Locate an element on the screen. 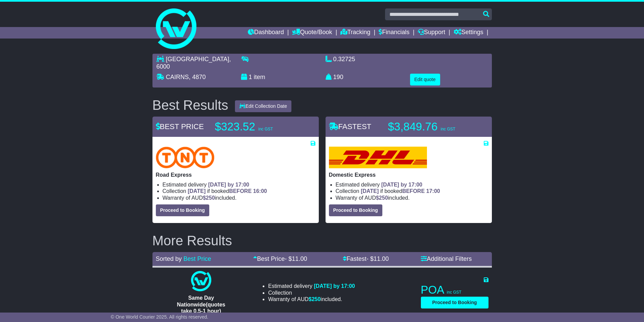  img: DHL: Domestic Express is located at coordinates (378, 158).